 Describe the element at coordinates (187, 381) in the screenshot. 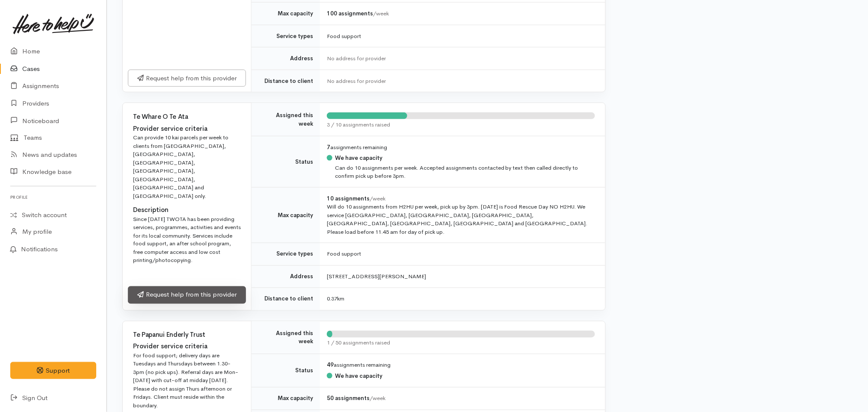

I see `div: For food support; delivery days are Tuesdays and Thursdays between 1.30-3pm (no pick ups). Referr...` at that location.